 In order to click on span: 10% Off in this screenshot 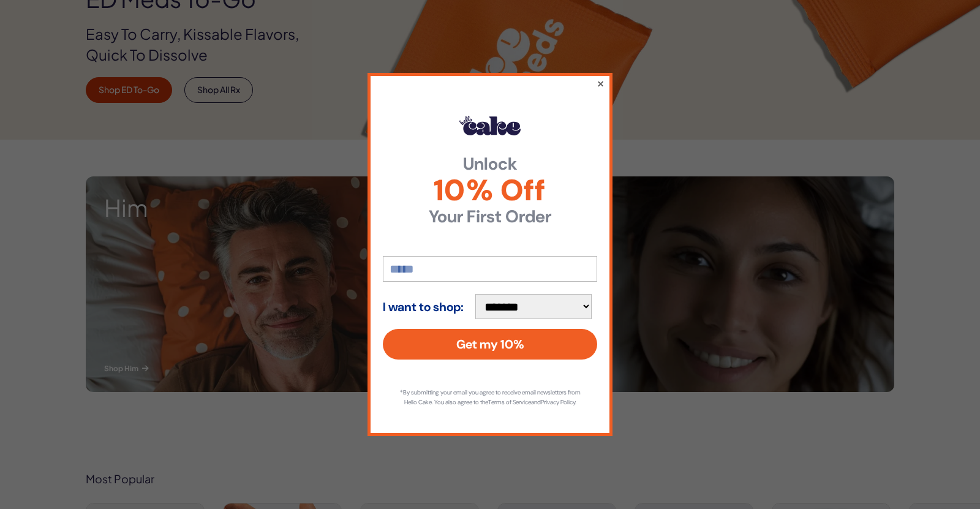, I will do `click(490, 191)`.